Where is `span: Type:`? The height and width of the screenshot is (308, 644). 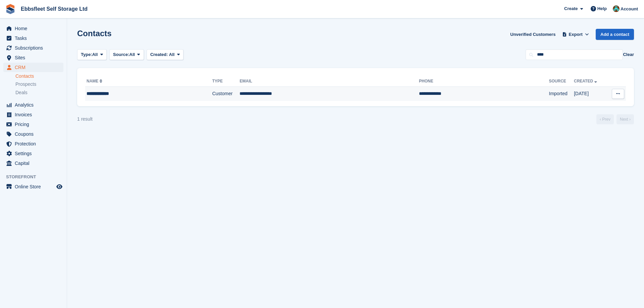
span: Type: is located at coordinates (86, 55).